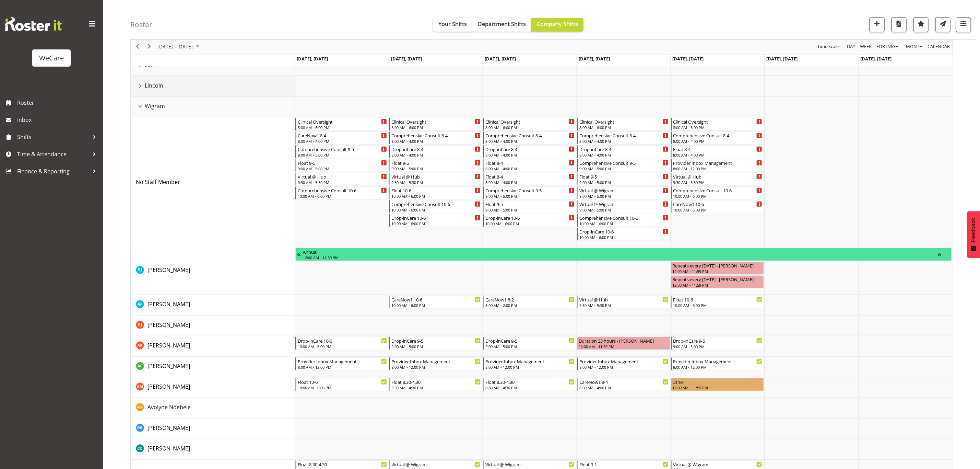  What do you see at coordinates (436, 220) in the screenshot?
I see `div: No Staff Member"s event - Drop-inCare 10-6 Begin From Tuesday, August 19, 2025 at 10:00:00 AM GMT...` at bounding box center [436, 220].